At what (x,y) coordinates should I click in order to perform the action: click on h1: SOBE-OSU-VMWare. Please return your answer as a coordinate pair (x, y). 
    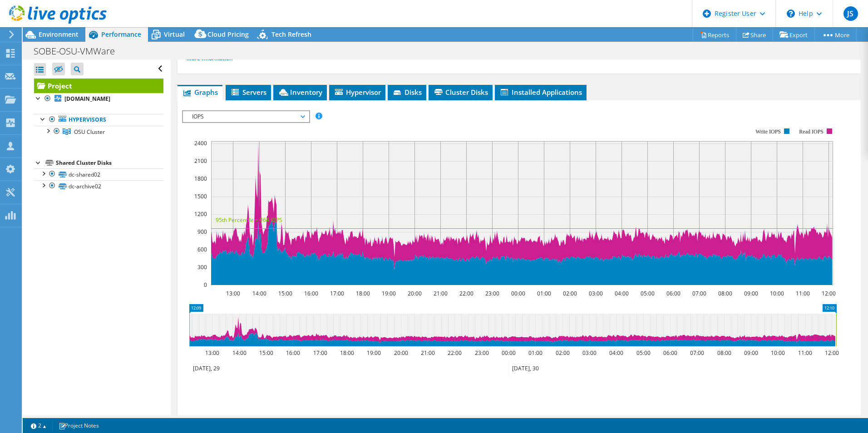
    Looking at the image, I should click on (79, 51).